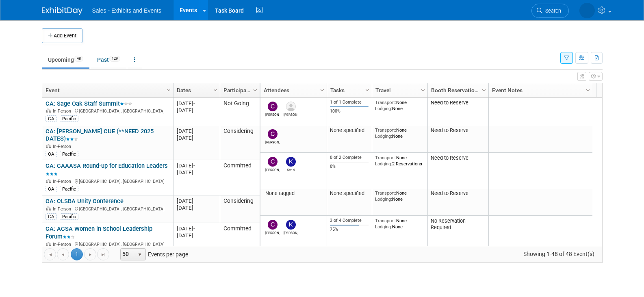 The height and width of the screenshot is (297, 644). What do you see at coordinates (579, 9) in the screenshot?
I see `img: Juli Toles` at bounding box center [579, 9].